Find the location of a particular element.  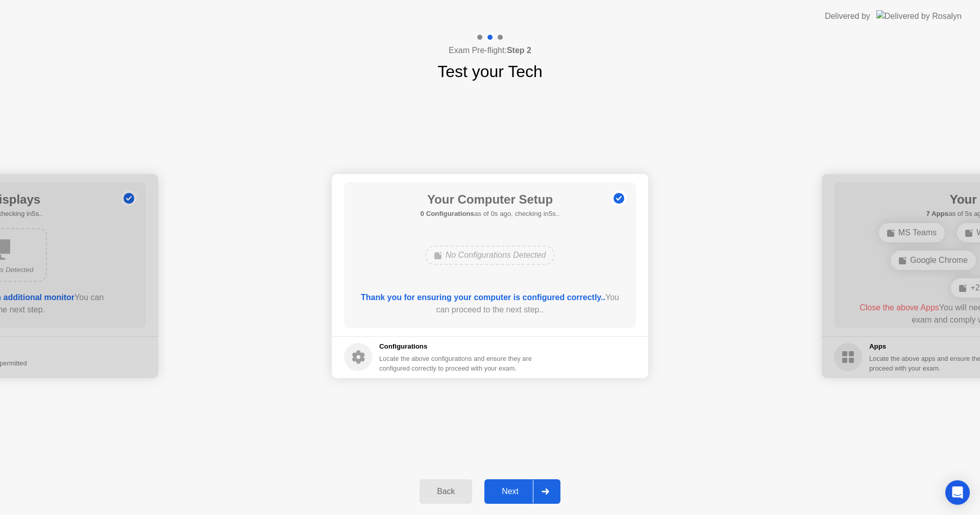

img: Delivered by Rosalyn is located at coordinates (919, 16).